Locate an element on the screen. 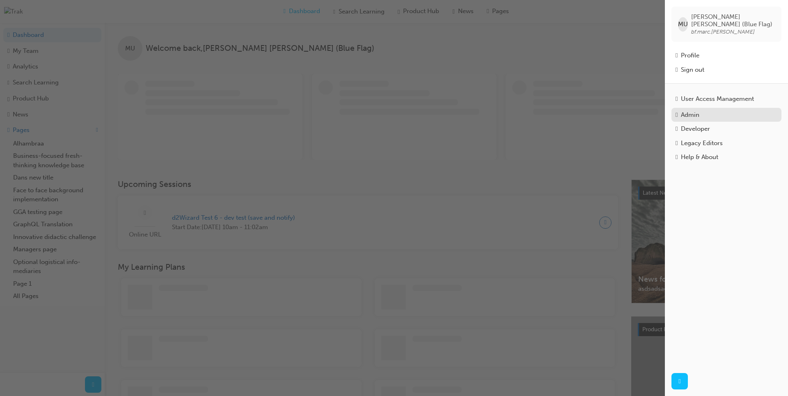 The width and height of the screenshot is (788, 396). span: usergroup-icon is located at coordinates (676, 99).